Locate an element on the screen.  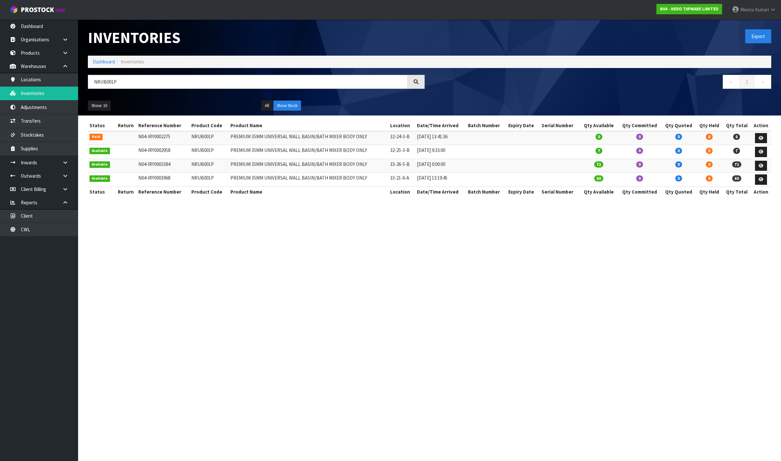
td: 33-26-5-B is located at coordinates (401, 166).